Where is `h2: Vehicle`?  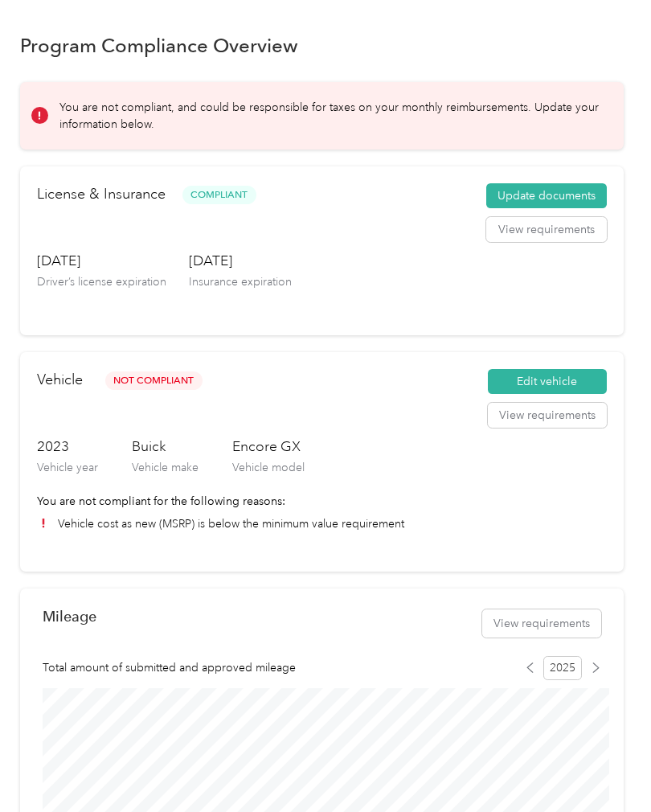 h2: Vehicle is located at coordinates (59, 380).